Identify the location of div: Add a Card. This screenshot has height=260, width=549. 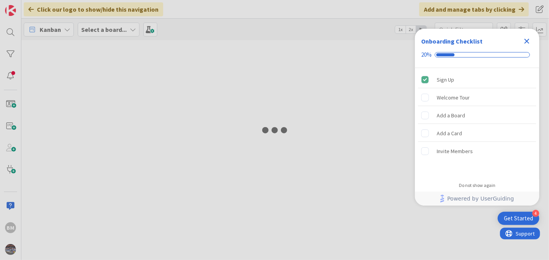
(449, 133).